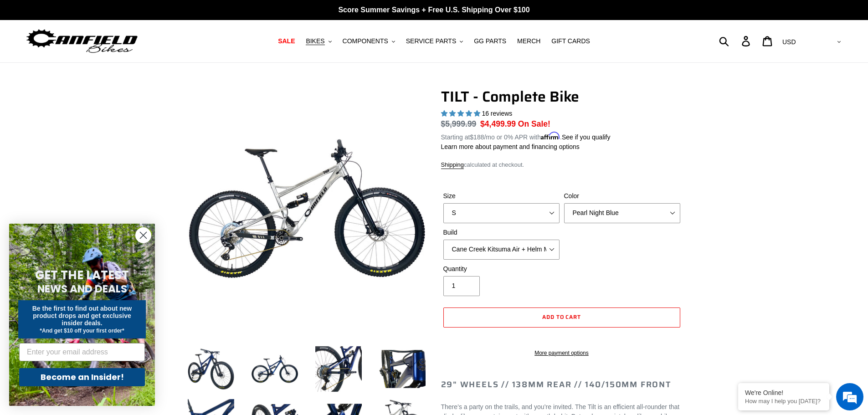 Image resolution: width=868 pixels, height=415 pixels. What do you see at coordinates (562, 97) in the screenshot?
I see `h1: TILT - Complete Bike` at bounding box center [562, 97].